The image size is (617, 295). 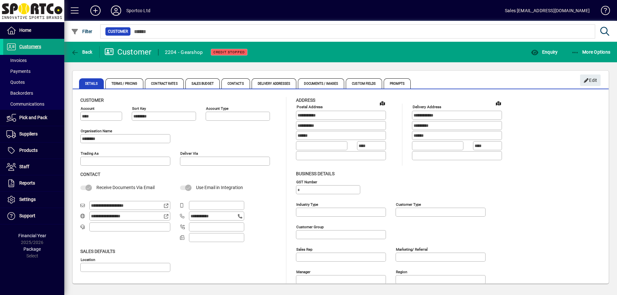 What do you see at coordinates (34, 118) in the screenshot?
I see `a: Pick and Pack` at bounding box center [34, 118].